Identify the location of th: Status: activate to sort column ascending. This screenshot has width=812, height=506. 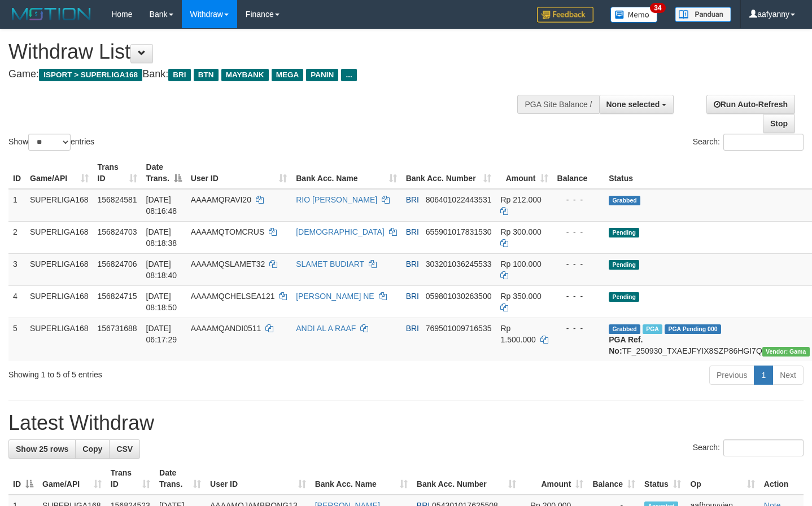
(662, 478).